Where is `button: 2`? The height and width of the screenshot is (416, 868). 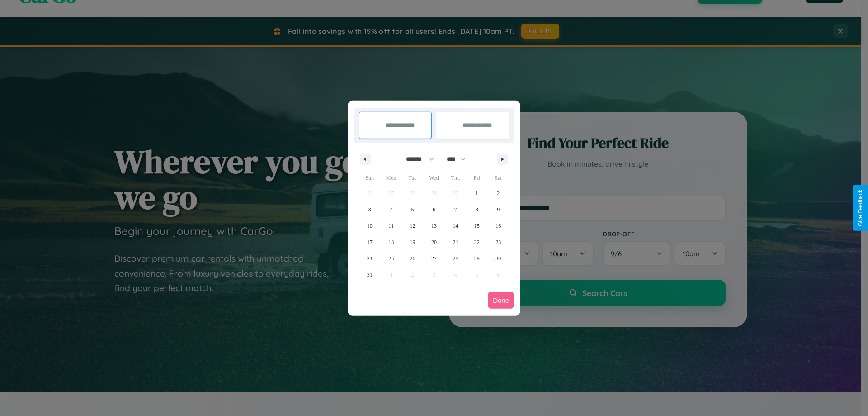
button: 2 is located at coordinates (498, 193).